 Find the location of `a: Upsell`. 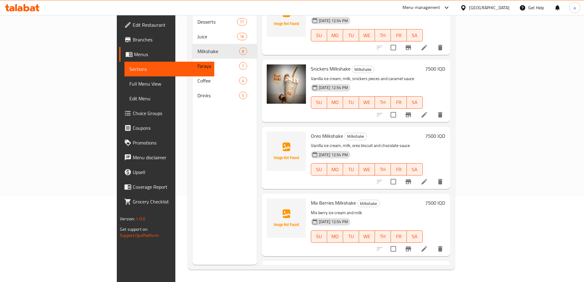

a: Upsell is located at coordinates (167, 172).